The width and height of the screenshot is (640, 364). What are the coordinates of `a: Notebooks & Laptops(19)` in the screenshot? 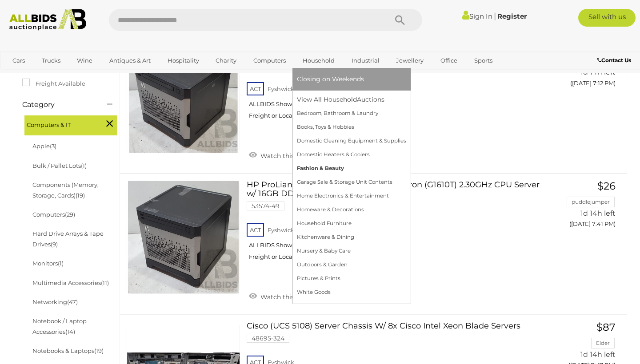 It's located at (68, 351).